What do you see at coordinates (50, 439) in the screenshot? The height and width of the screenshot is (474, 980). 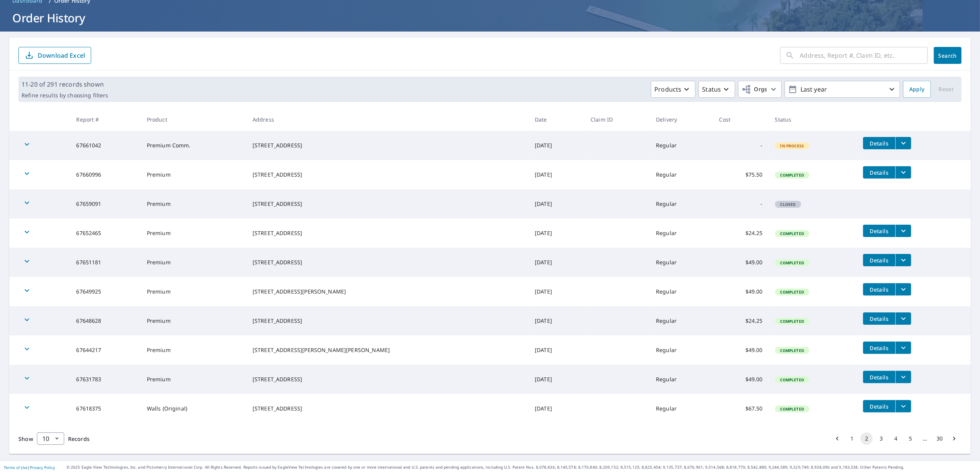 I see `div: Show 10 records` at bounding box center [50, 439].